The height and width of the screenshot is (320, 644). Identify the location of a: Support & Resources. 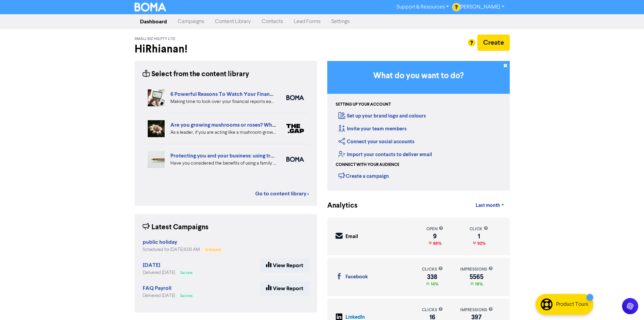
(422, 7).